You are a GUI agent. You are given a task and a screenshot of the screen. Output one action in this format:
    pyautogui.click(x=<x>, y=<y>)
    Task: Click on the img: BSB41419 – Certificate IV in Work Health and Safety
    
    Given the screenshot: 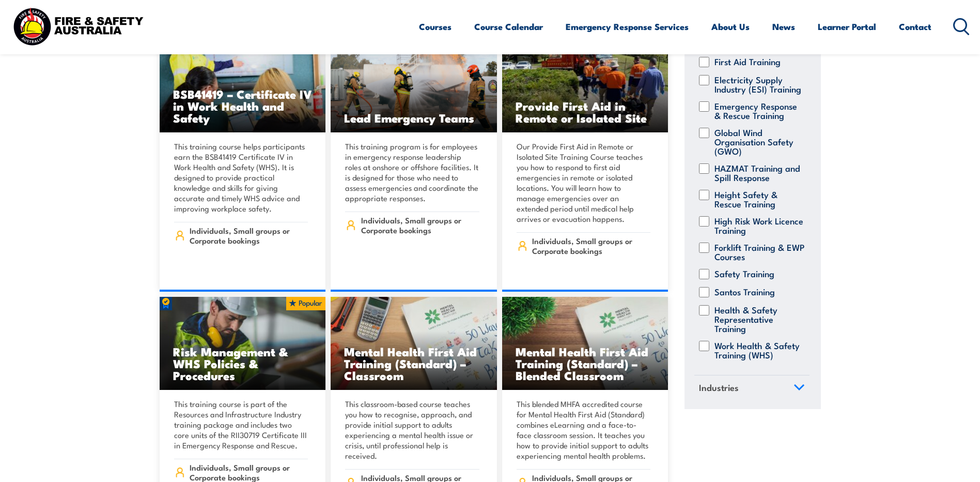 What is the action you would take?
    pyautogui.click(x=243, y=86)
    